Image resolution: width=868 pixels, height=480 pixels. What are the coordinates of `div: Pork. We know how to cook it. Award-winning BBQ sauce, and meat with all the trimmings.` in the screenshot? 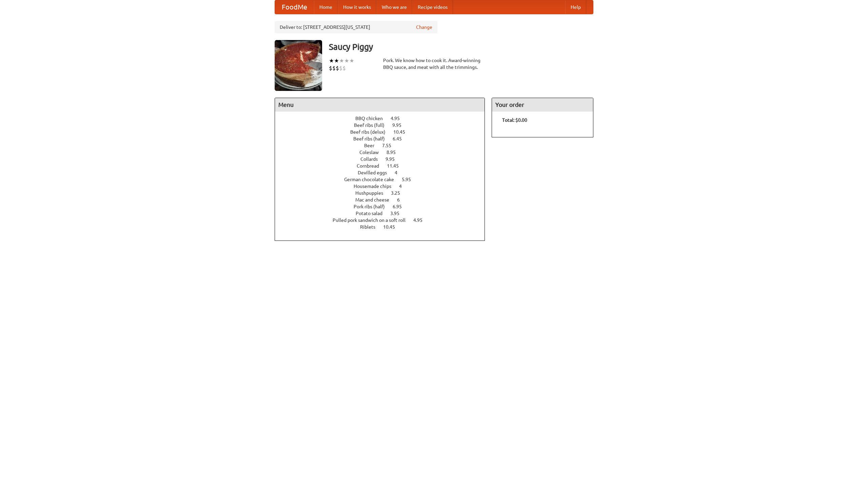 It's located at (434, 64).